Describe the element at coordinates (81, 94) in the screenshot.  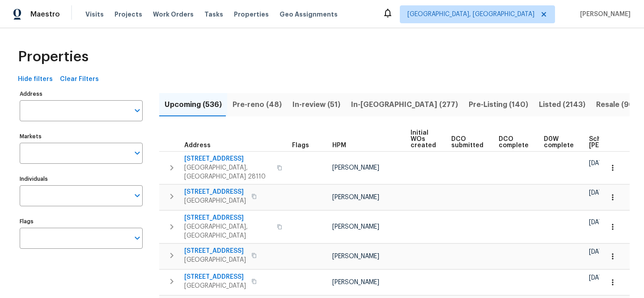
I see `label: Address` at that location.